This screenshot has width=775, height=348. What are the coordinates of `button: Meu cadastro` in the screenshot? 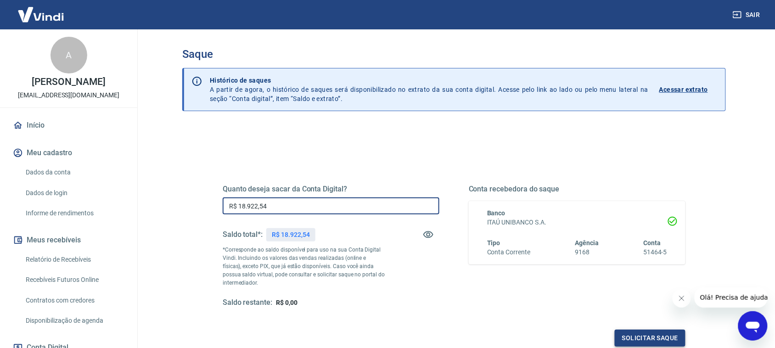 It's located at (68, 153).